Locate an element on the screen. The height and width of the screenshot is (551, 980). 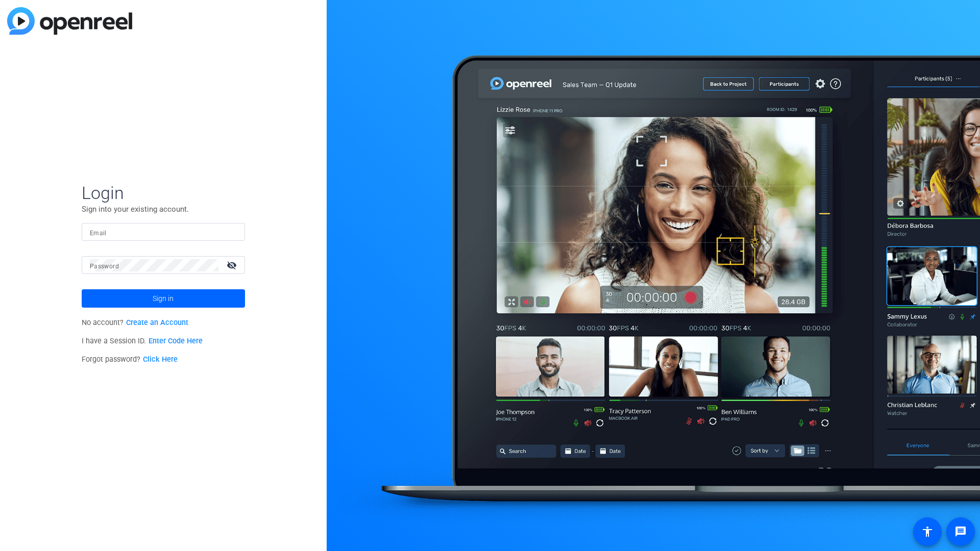
span: No account? is located at coordinates (135, 322).